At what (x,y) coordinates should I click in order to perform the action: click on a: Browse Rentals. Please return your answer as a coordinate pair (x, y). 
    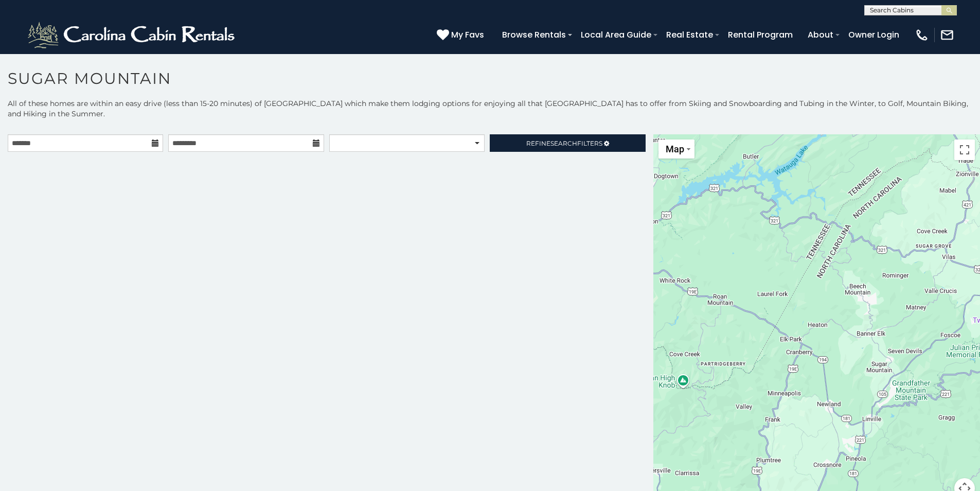
    Looking at the image, I should click on (534, 35).